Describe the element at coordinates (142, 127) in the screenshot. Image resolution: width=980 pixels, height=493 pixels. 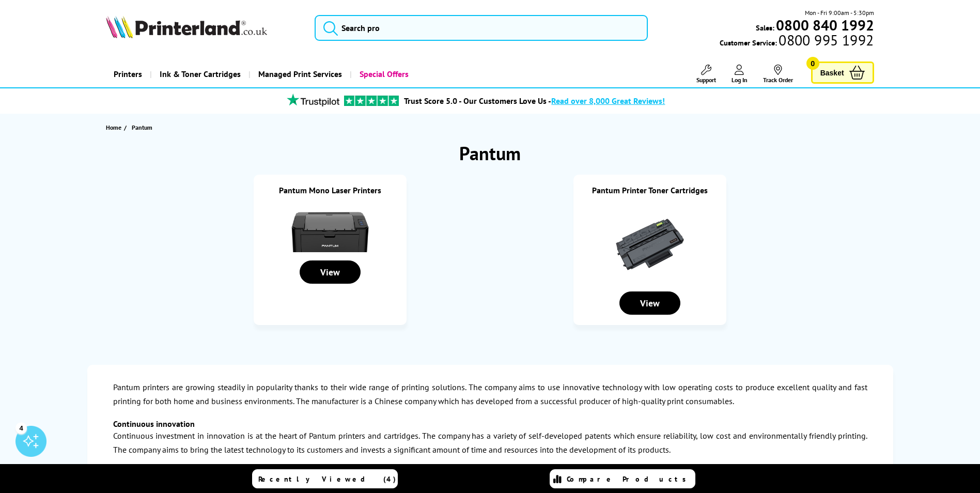
I see `span: Pantum` at that location.